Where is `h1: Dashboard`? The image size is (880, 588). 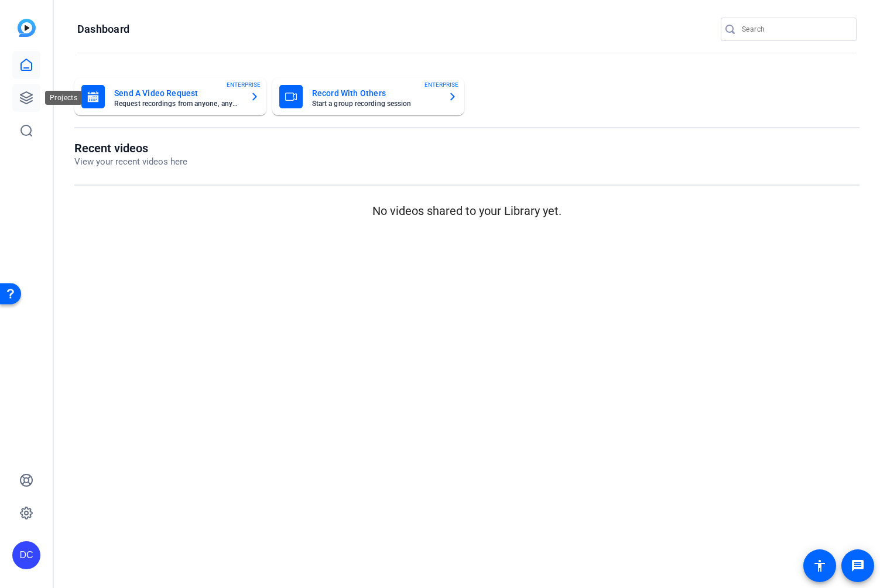 h1: Dashboard is located at coordinates (103, 29).